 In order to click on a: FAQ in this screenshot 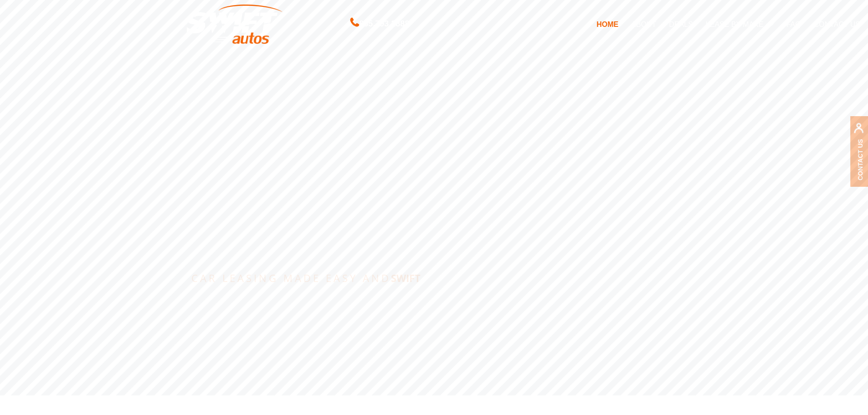, I will do `click(793, 24)`.